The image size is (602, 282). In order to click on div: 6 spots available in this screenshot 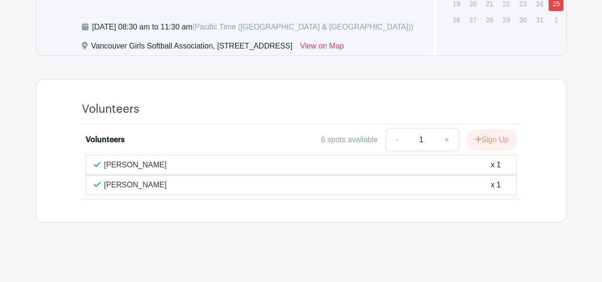, I will do `click(349, 140)`.